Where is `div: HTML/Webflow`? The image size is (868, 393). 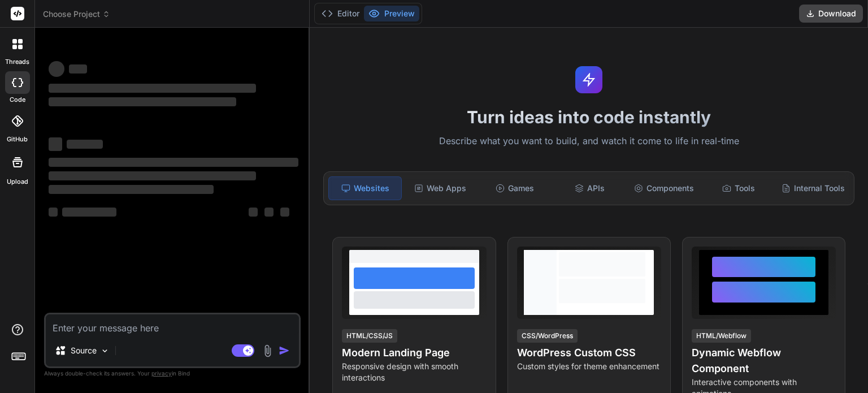 div: HTML/Webflow is located at coordinates (721, 336).